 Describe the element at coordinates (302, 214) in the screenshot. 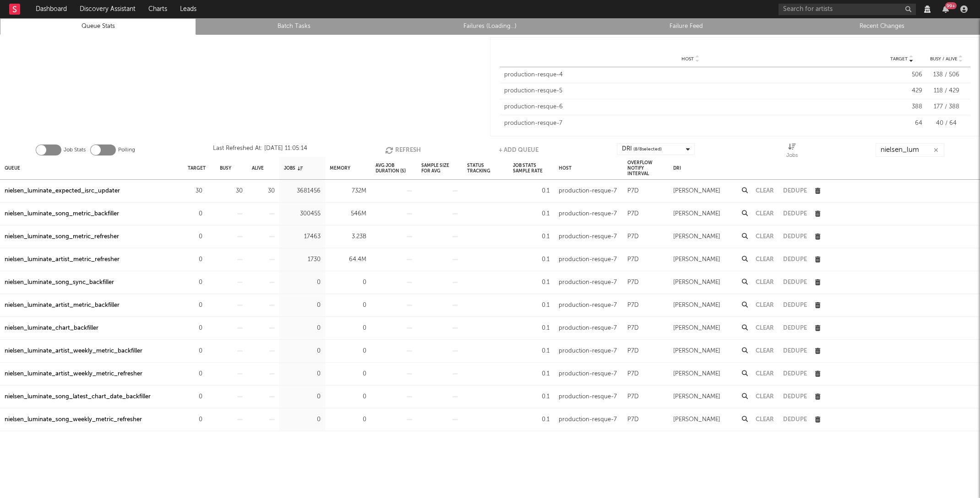

I see `div: 300455` at that location.